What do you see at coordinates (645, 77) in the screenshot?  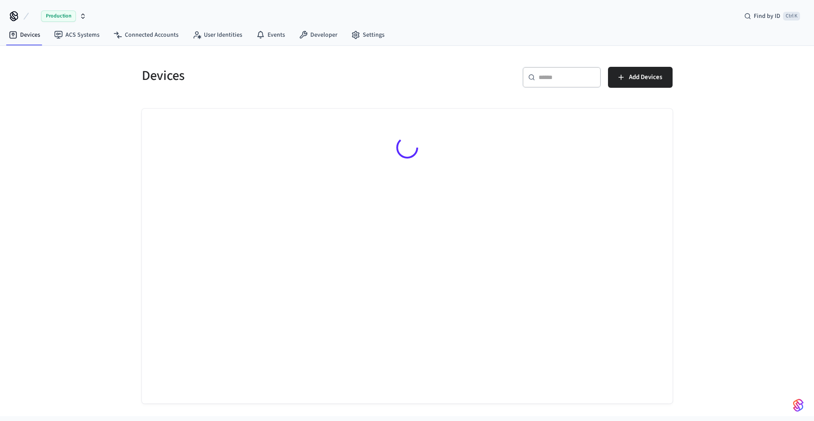 I see `span: Add Devices` at bounding box center [645, 77].